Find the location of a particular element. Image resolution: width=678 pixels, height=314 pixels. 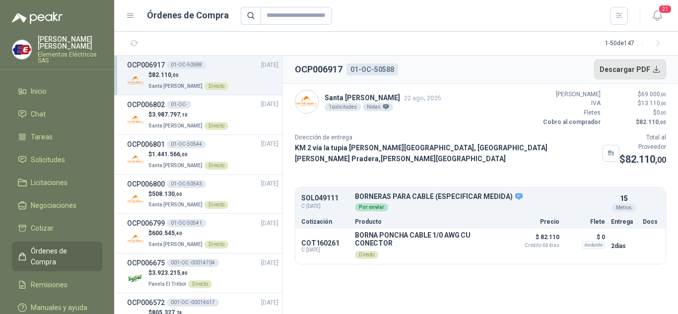

div: 01-OC-50543 is located at coordinates (186, 184).